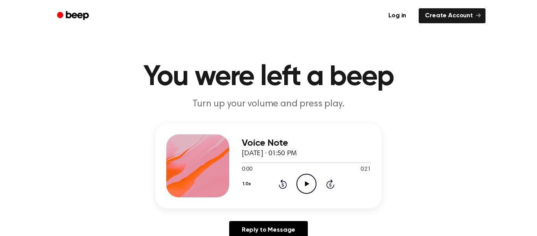 Image resolution: width=537 pixels, height=236 pixels. I want to click on span: 0:00, so click(247, 169).